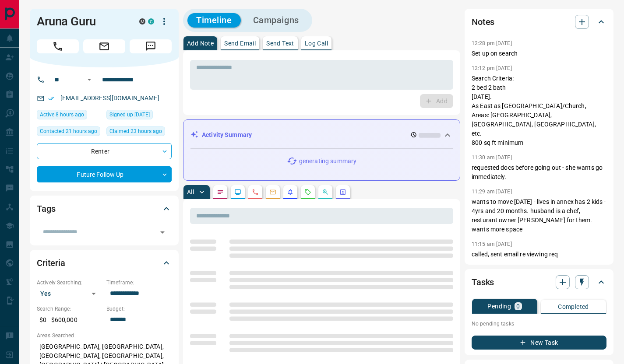 This screenshot has height=364, width=624. I want to click on svg: Calls, so click(255, 192).